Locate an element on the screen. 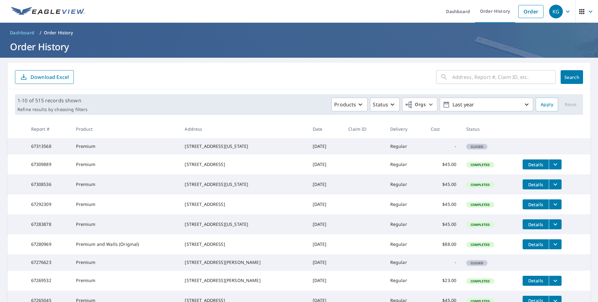  th: Address is located at coordinates (244, 129).